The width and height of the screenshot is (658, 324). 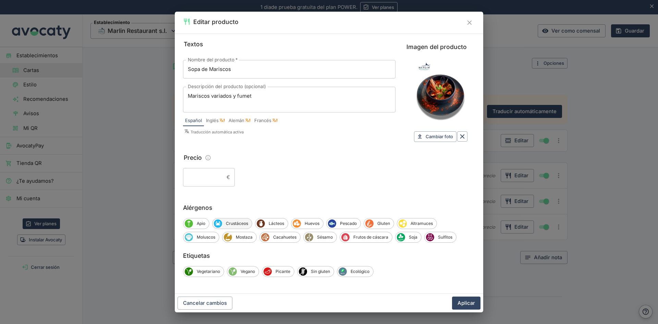 I want to click on h2: Editar producto, so click(x=216, y=22).